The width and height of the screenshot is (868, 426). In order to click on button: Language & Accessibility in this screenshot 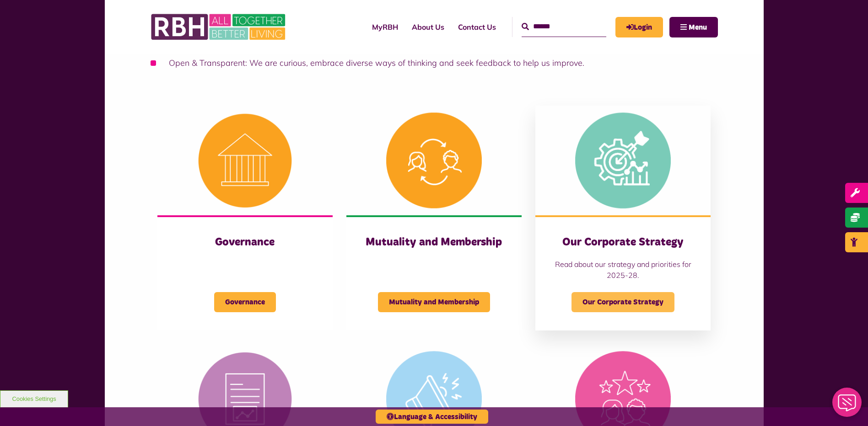, I will do `click(432, 417)`.